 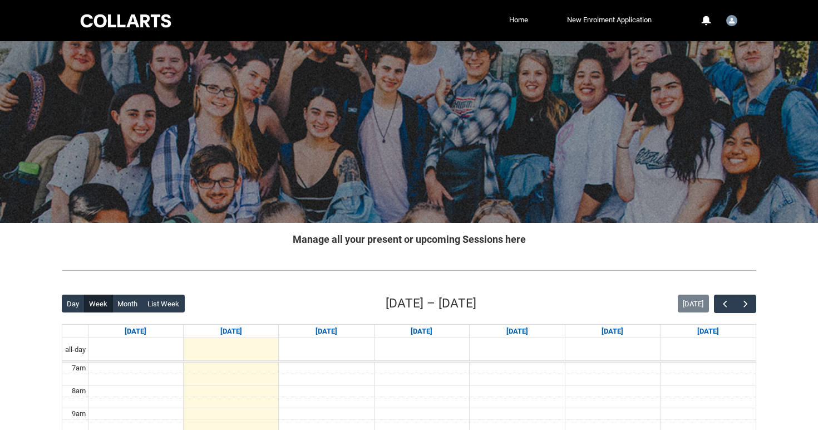 What do you see at coordinates (612, 331) in the screenshot?
I see `a: Go to October 10, 2025` at bounding box center [612, 331].